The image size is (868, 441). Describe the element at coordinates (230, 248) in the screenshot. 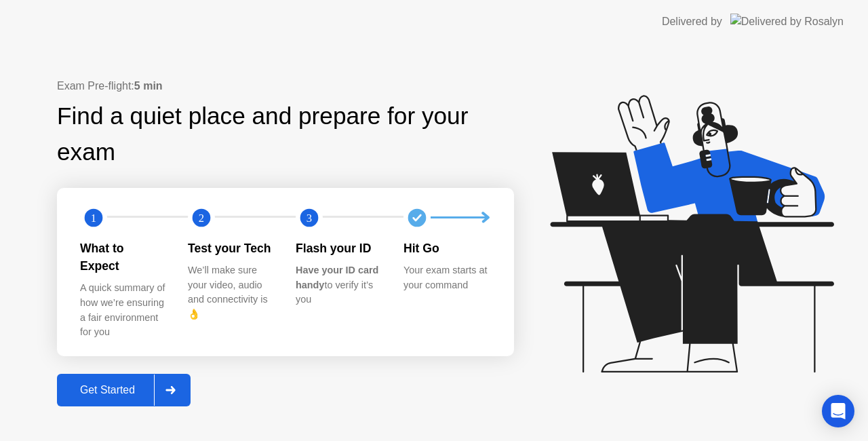

I see `div: Test your Tech` at that location.